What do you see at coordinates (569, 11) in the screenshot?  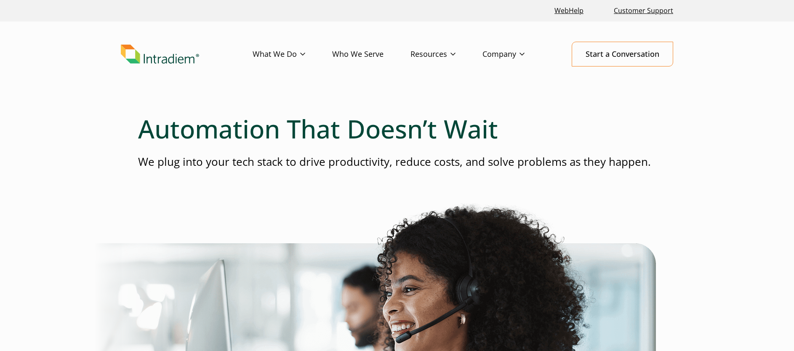 I see `a: Link opens in a new window` at bounding box center [569, 11].